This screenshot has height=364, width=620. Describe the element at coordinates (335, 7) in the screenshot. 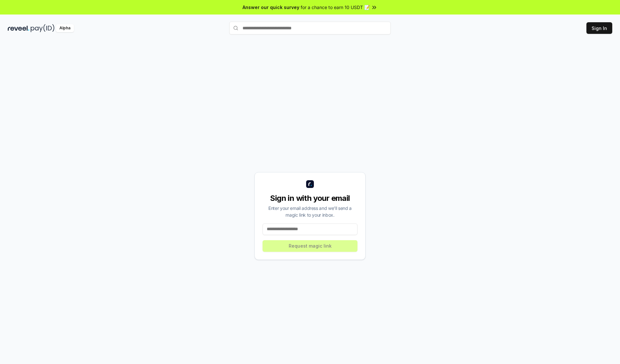

I see `span: for a chance to earn 10 USDT 📝` at that location.